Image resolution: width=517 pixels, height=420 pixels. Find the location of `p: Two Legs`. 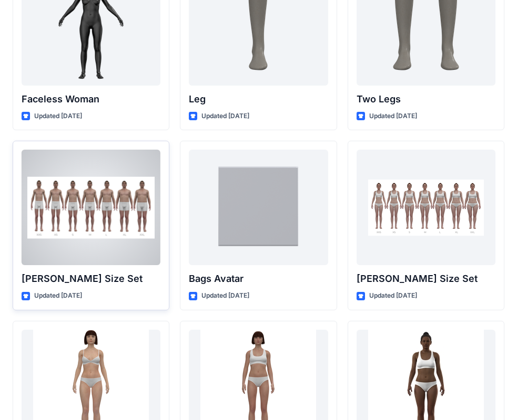

p: Two Legs is located at coordinates (425, 99).